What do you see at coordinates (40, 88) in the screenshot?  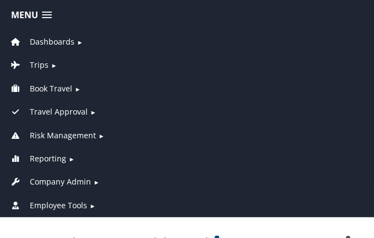 I see `a: Book Travel` at bounding box center [40, 88].